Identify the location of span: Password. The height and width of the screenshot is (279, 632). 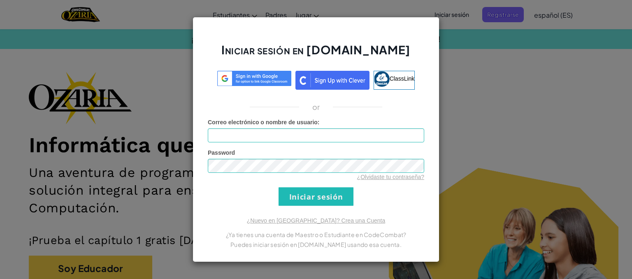
(221, 153).